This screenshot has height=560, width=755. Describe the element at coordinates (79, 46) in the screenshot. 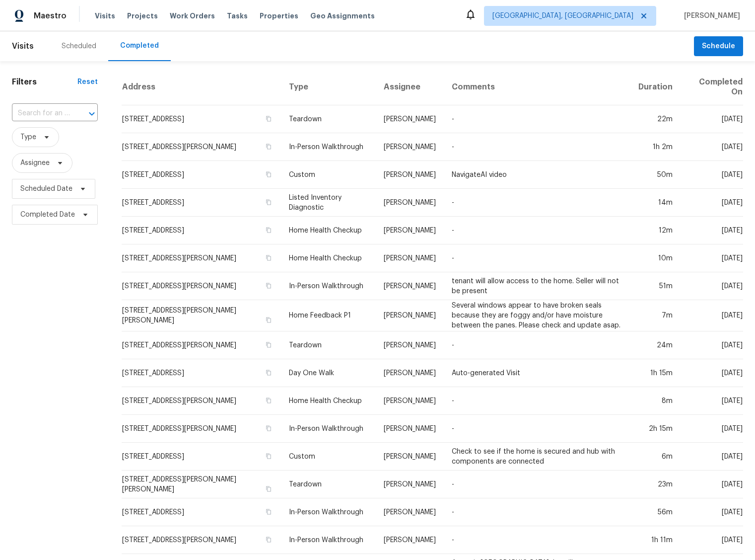

I see `div: Scheduled` at that location.